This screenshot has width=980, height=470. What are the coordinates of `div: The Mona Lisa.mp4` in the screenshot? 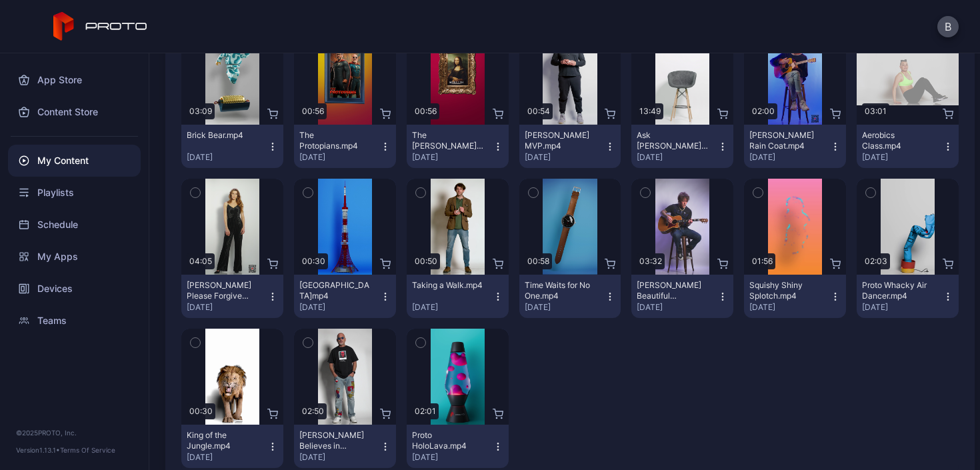 It's located at (448, 141).